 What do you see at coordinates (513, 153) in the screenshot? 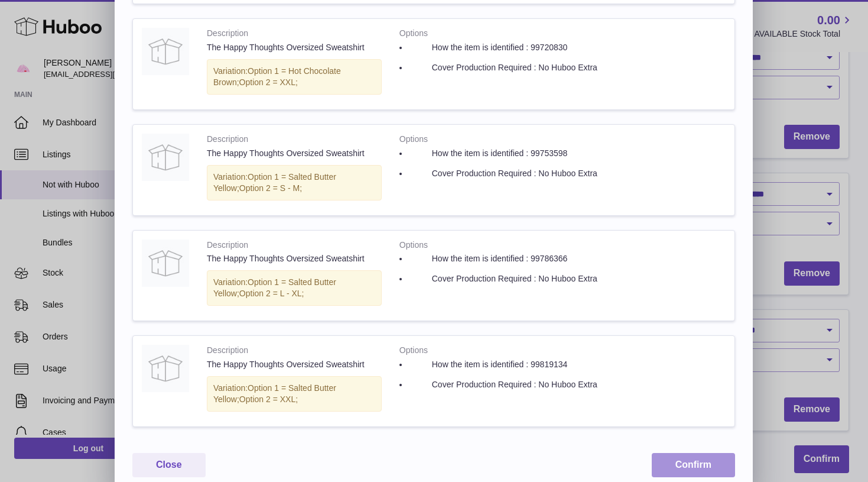
I see `li: How the item is identified : 99753598` at bounding box center [513, 153].